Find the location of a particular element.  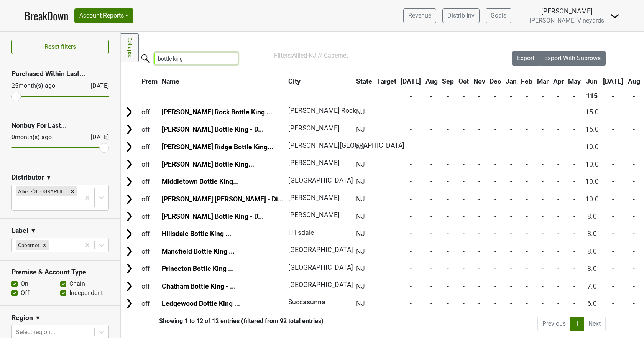

span: 15.0 is located at coordinates (592, 112).